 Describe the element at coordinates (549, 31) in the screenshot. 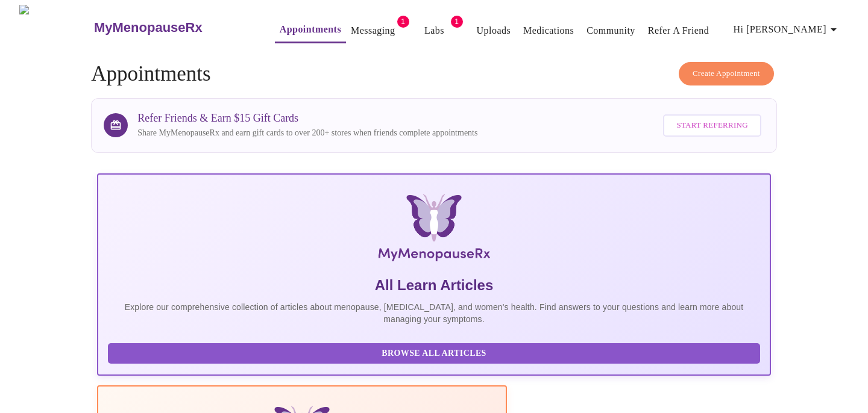

I see `button: Medications` at that location.